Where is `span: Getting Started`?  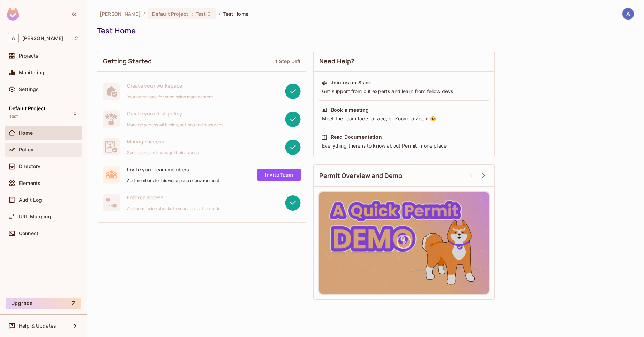 span: Getting Started is located at coordinates (127, 61).